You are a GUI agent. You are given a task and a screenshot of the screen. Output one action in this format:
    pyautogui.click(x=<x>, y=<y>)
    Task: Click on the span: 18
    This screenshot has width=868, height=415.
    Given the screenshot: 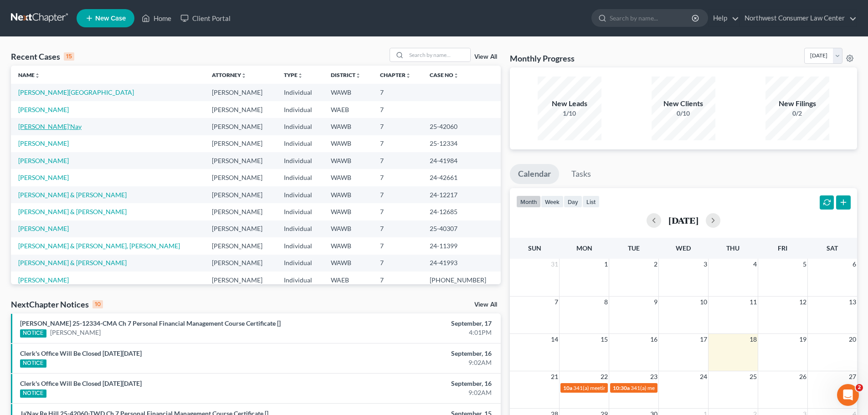 What is the action you would take?
    pyautogui.click(x=753, y=339)
    